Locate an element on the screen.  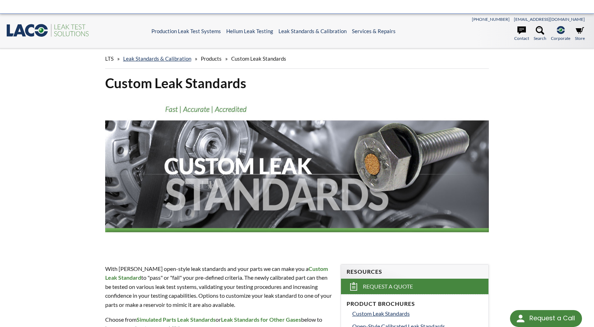
a: Contact is located at coordinates (522, 34).